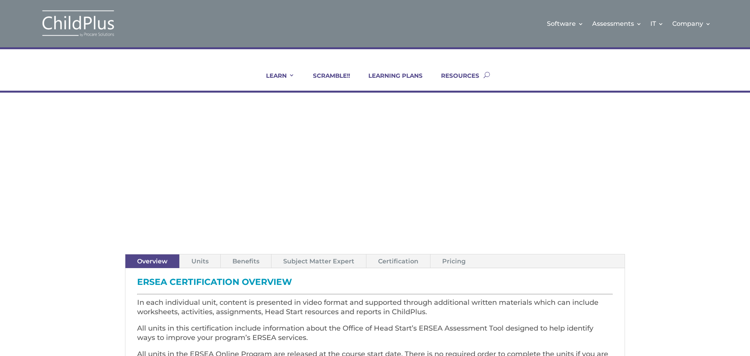 This screenshot has width=750, height=356. Describe the element at coordinates (246, 261) in the screenshot. I see `a: Benefits` at that location.